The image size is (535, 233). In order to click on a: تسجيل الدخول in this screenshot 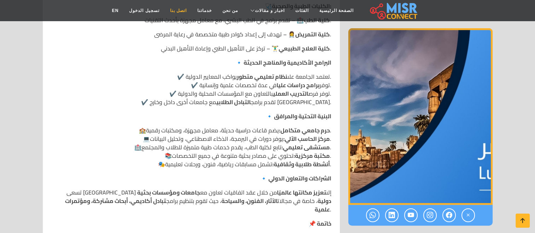, I will do `click(144, 11)`.